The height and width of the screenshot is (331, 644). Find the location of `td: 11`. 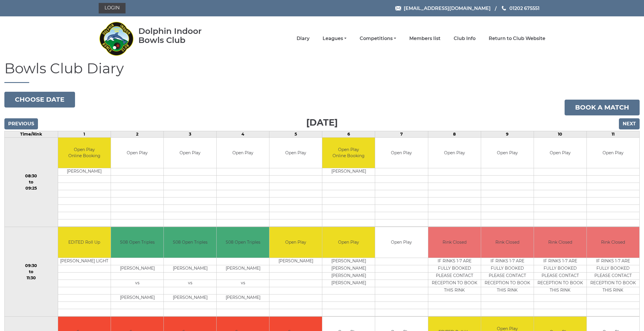

td: 11 is located at coordinates (613, 134).